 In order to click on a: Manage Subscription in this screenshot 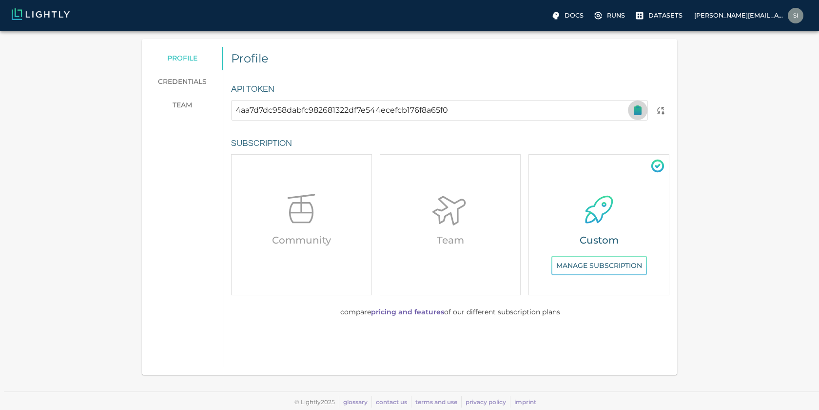, I will do `click(599, 264)`.